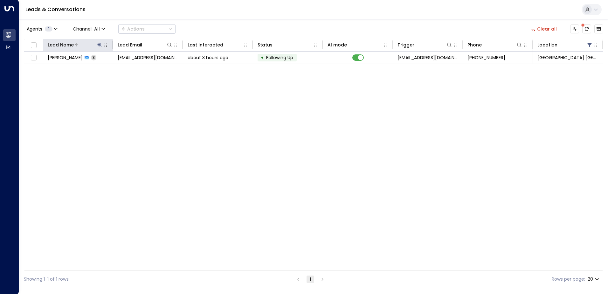  I want to click on span: Piotr Kosedka, so click(65, 58).